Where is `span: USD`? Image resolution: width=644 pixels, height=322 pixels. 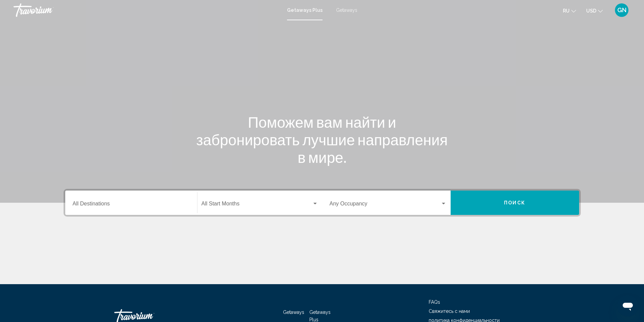
span: USD is located at coordinates (591, 11).